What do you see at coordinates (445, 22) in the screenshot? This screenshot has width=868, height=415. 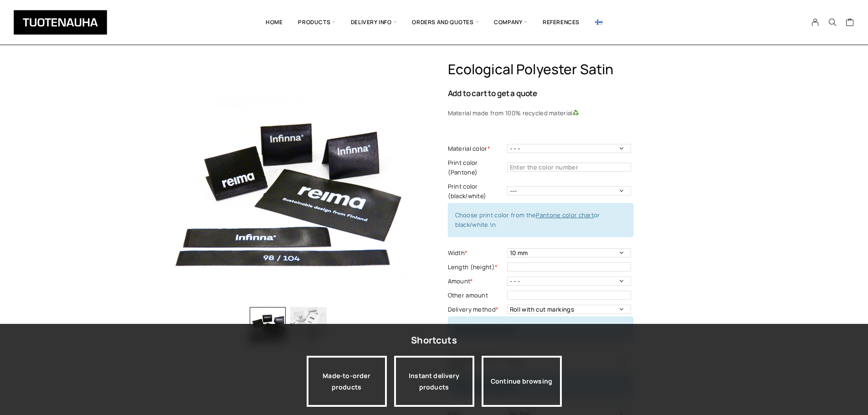 I see `span: Orders and quotes` at bounding box center [445, 22].